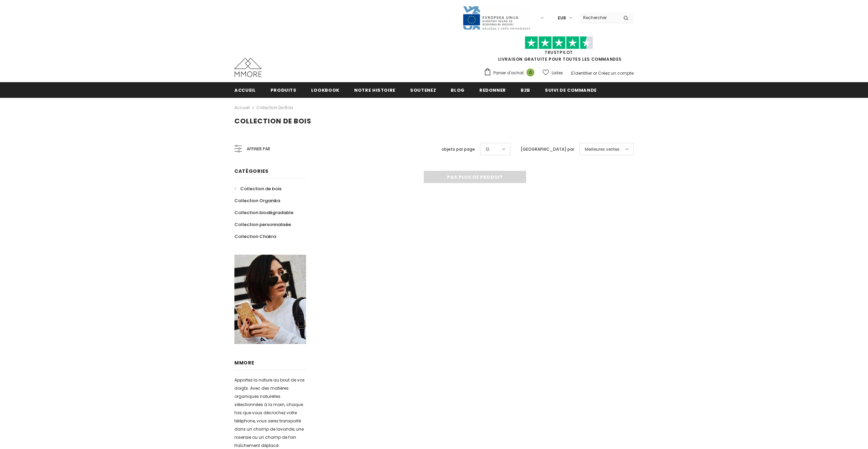 Image resolution: width=868 pixels, height=449 pixels. I want to click on a: Notre histoire, so click(375, 90).